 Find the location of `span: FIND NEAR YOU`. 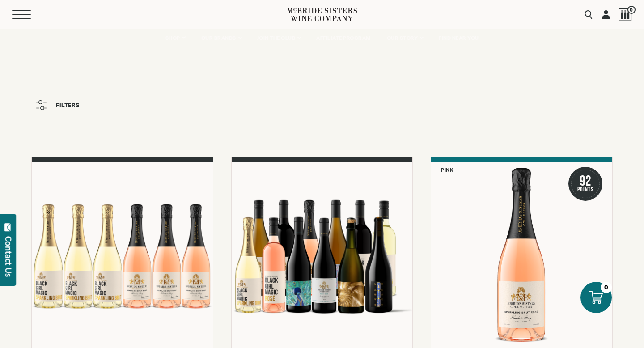

span: FIND NEAR YOU is located at coordinates (459, 38).